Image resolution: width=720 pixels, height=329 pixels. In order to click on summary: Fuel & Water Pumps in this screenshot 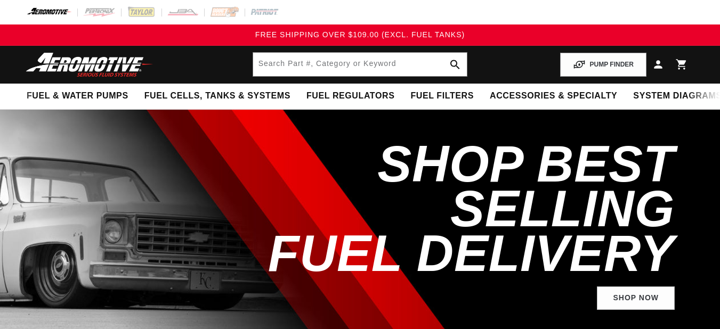, I will do `click(77, 96)`.